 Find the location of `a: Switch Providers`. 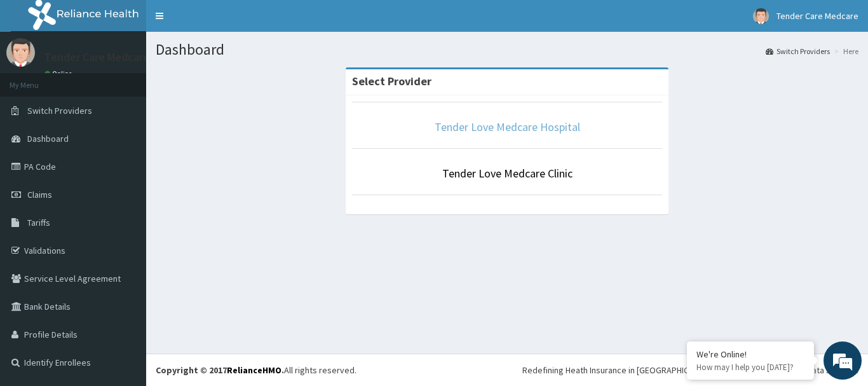

a: Switch Providers is located at coordinates (798, 51).